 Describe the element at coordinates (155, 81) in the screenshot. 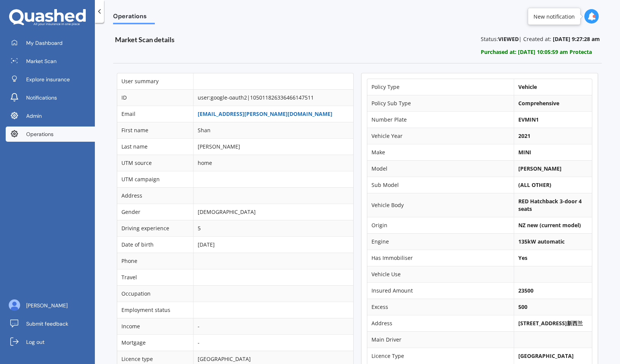

I see `td: User summary` at that location.